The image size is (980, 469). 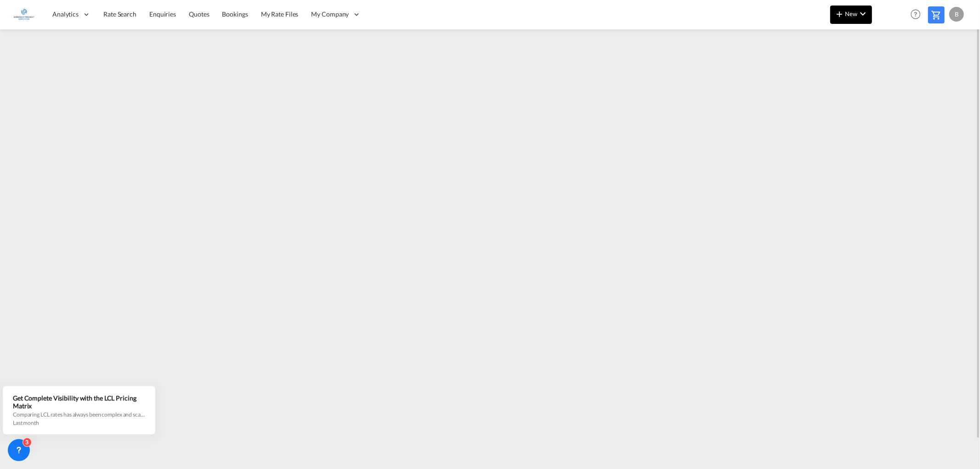 I want to click on span: Analytics, so click(x=65, y=14).